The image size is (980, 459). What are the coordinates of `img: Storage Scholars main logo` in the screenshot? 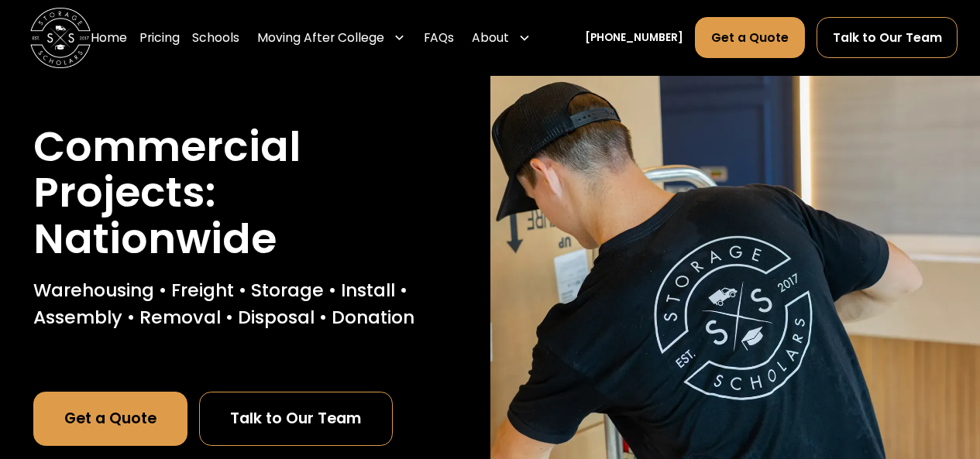 It's located at (60, 38).